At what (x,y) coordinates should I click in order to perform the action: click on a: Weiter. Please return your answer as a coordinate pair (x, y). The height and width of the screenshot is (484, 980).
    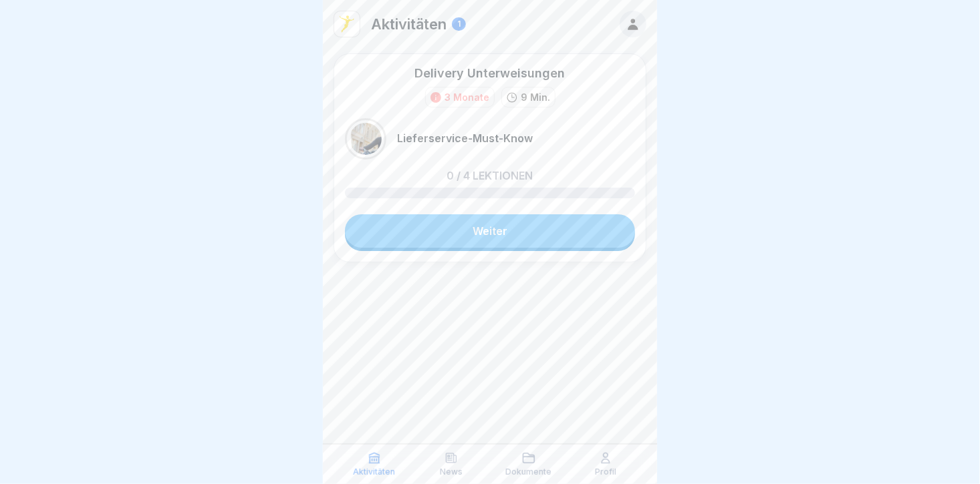
    Looking at the image, I should click on (490, 231).